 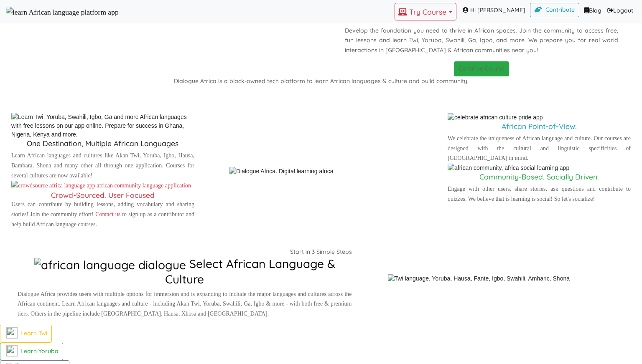 What do you see at coordinates (108, 214) in the screenshot?
I see `a: Contact us` at bounding box center [108, 214].